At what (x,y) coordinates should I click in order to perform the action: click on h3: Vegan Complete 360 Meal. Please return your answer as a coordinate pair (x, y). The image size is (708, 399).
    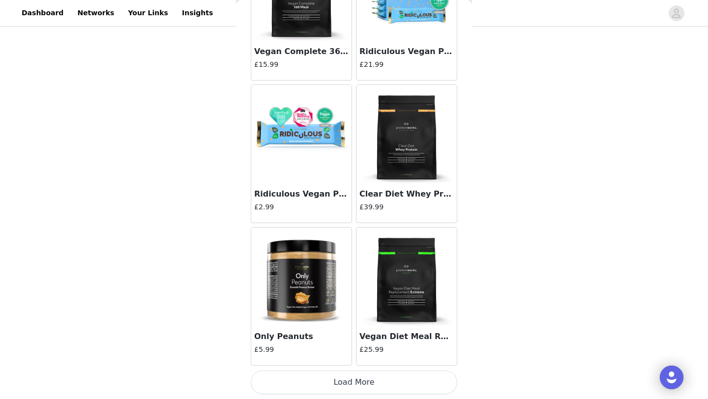
    Looking at the image, I should click on (302, 52).